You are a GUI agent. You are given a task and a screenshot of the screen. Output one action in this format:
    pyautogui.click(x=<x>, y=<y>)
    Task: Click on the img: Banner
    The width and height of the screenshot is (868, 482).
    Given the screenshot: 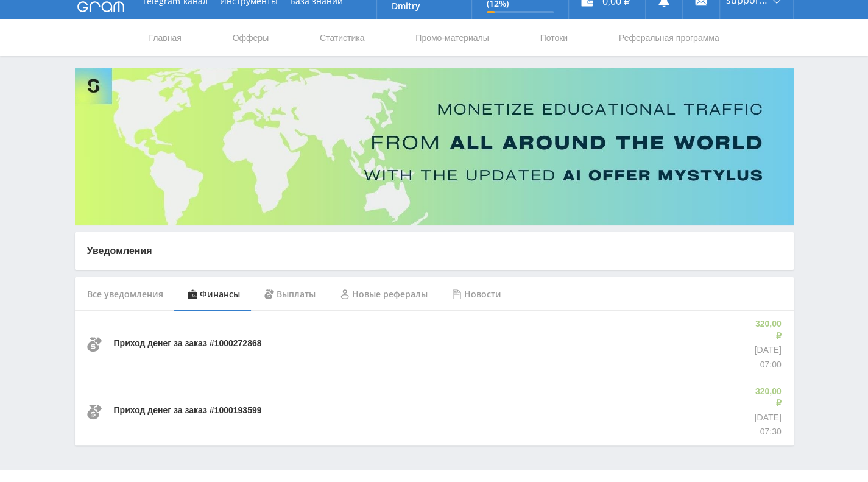 What is the action you would take?
    pyautogui.click(x=434, y=147)
    